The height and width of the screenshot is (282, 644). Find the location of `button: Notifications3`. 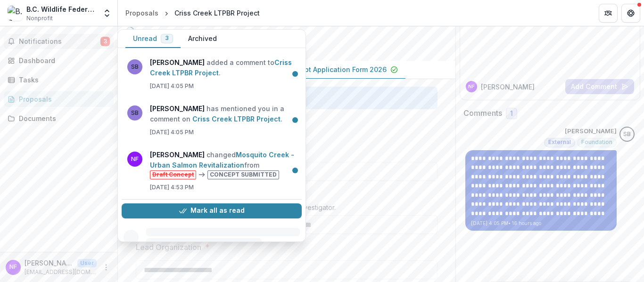

button: Notifications3 is located at coordinates (59, 41).